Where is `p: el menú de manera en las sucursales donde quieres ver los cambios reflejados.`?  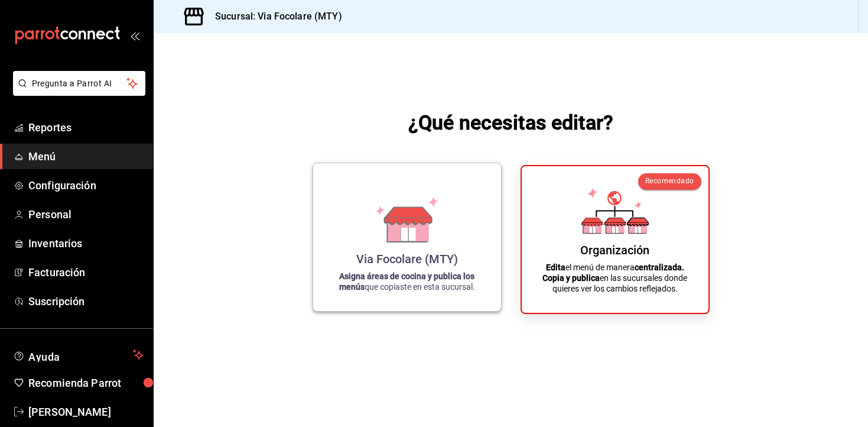
p: el menú de manera en las sucursales donde quieres ver los cambios reflejados. is located at coordinates (615, 278).